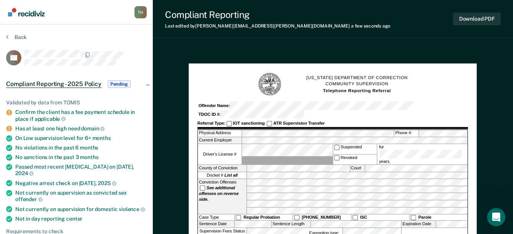 The height and width of the screenshot is (234, 513). What do you see at coordinates (54, 84) in the screenshot?
I see `span: Compliant Reporting - 2025 Policy` at bounding box center [54, 84].